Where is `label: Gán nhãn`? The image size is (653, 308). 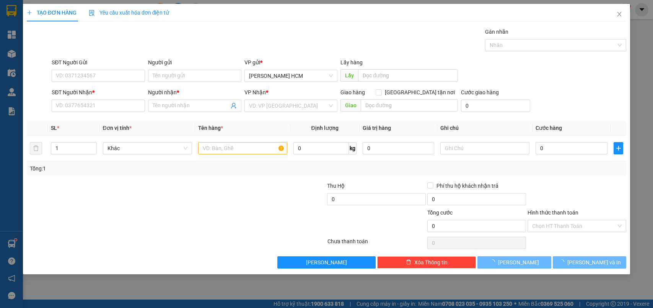
label: Gán nhãn is located at coordinates (497, 32).